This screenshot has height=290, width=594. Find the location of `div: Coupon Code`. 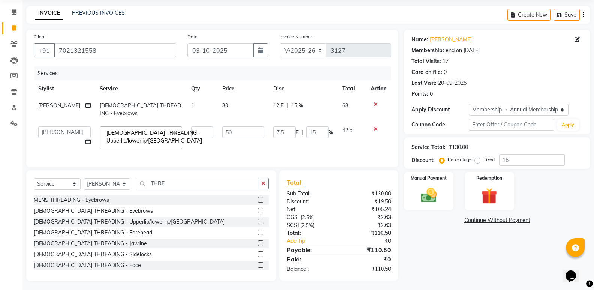

div: Coupon Code is located at coordinates (440, 124).